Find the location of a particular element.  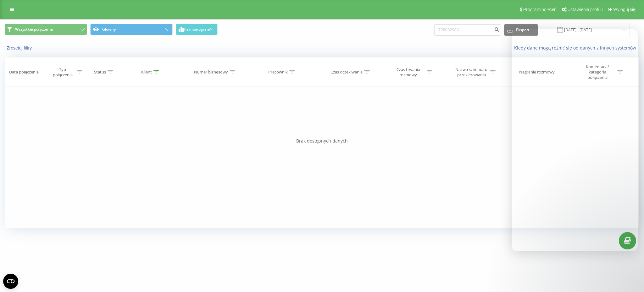

span: Ustawienia profilu is located at coordinates (585, 10).